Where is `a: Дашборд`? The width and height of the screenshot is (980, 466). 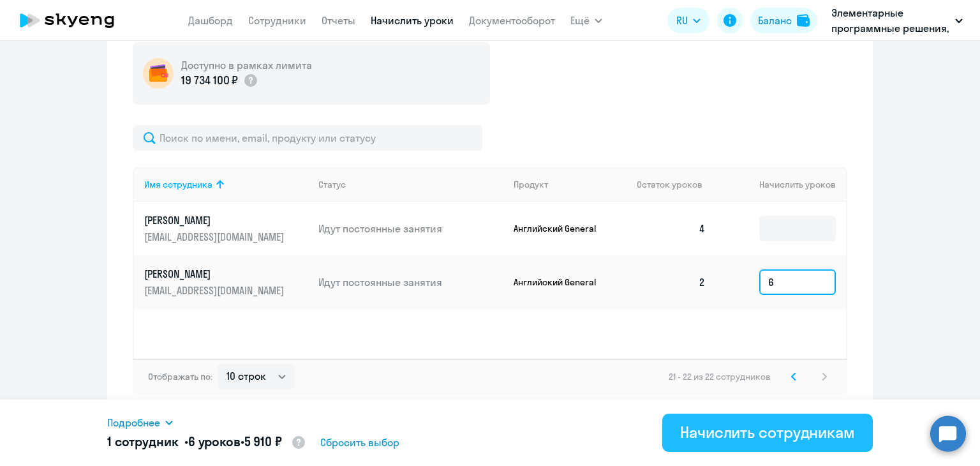
a: Дашборд is located at coordinates (211, 21).